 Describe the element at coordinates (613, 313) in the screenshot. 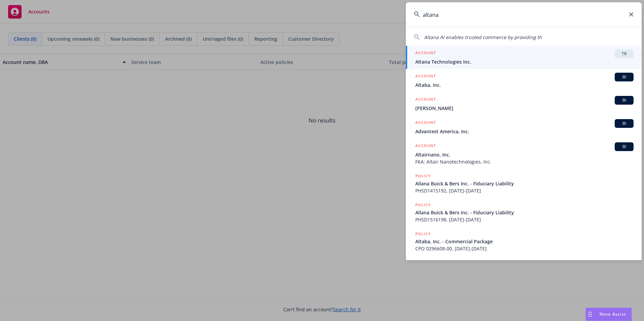

I see `span: Nova Assist` at that location.